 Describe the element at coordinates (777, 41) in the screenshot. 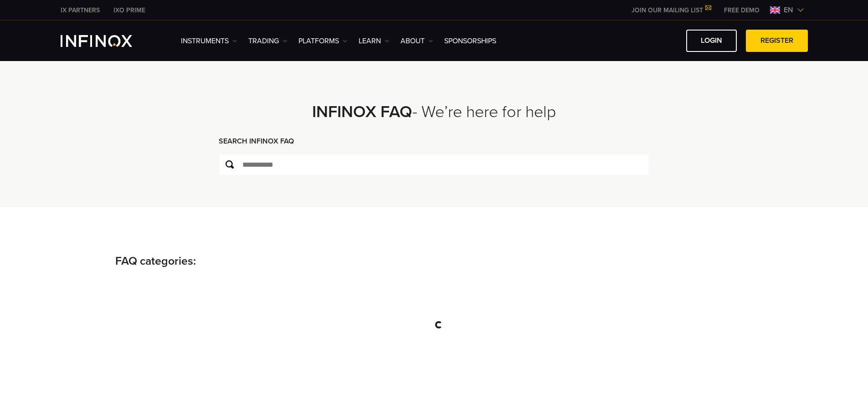

I see `a: REGISTER` at that location.